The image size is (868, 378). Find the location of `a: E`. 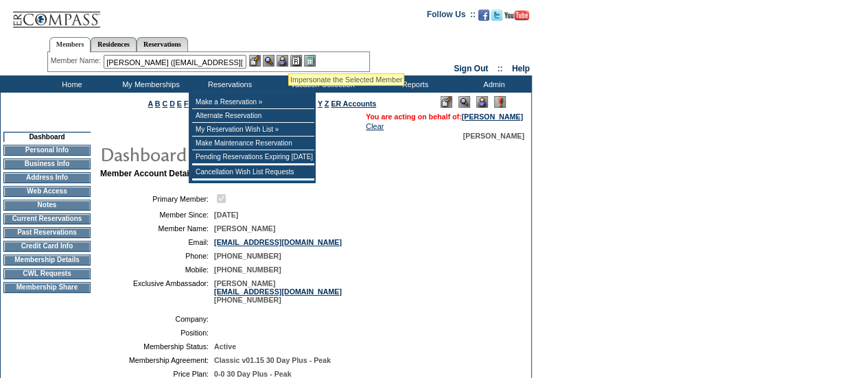

a: E is located at coordinates (179, 103).